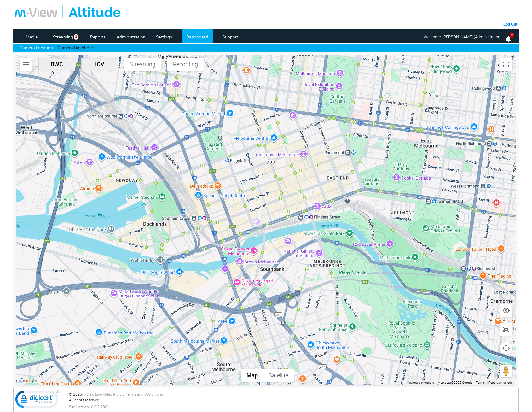 The width and height of the screenshot is (532, 412). Describe the element at coordinates (508, 39) in the screenshot. I see `img: bell25.png` at that location.